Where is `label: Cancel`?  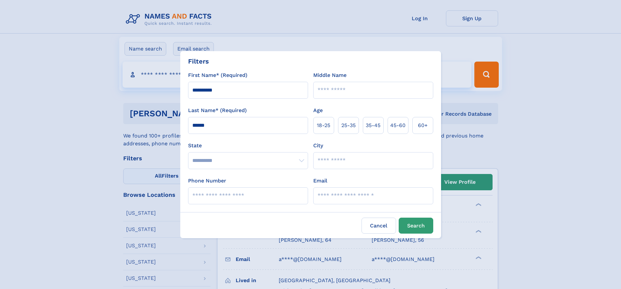
label: Cancel is located at coordinates (379, 226).